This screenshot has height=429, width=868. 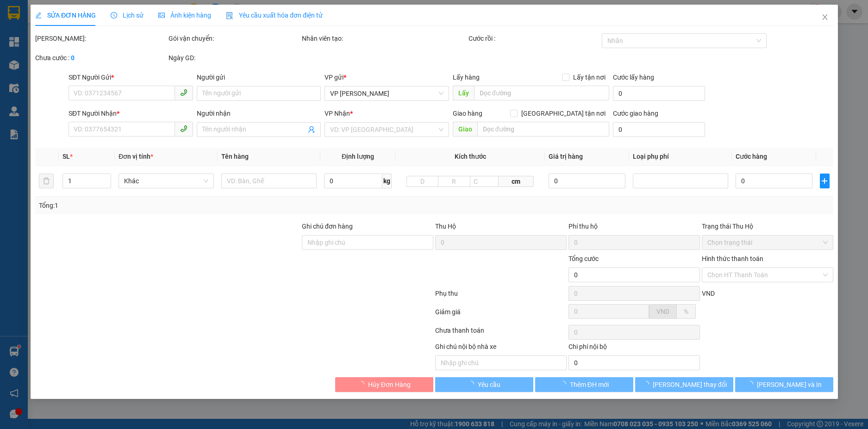 I want to click on div: Nhân viên tạo:, so click(x=384, y=38).